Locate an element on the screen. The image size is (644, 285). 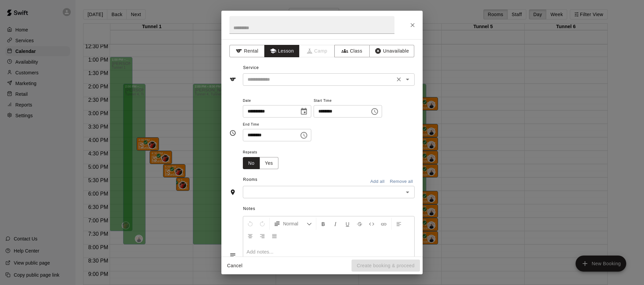
button: Unavailable is located at coordinates (392, 51).